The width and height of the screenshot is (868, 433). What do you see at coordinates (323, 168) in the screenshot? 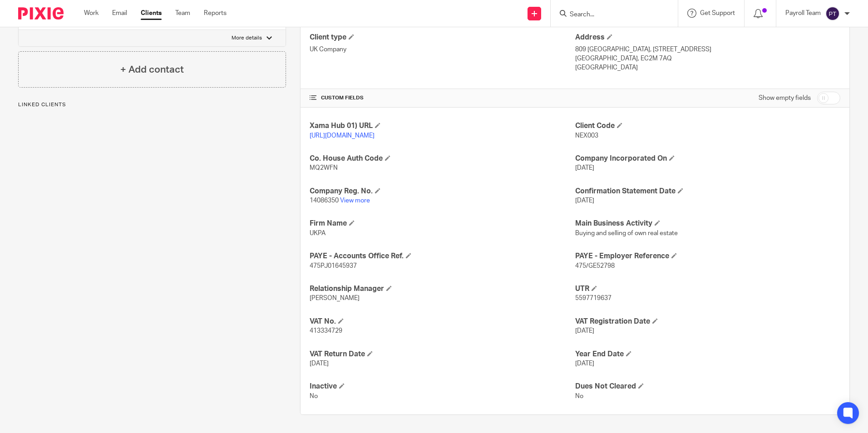
I see `span: MQ2WFN` at bounding box center [323, 168].